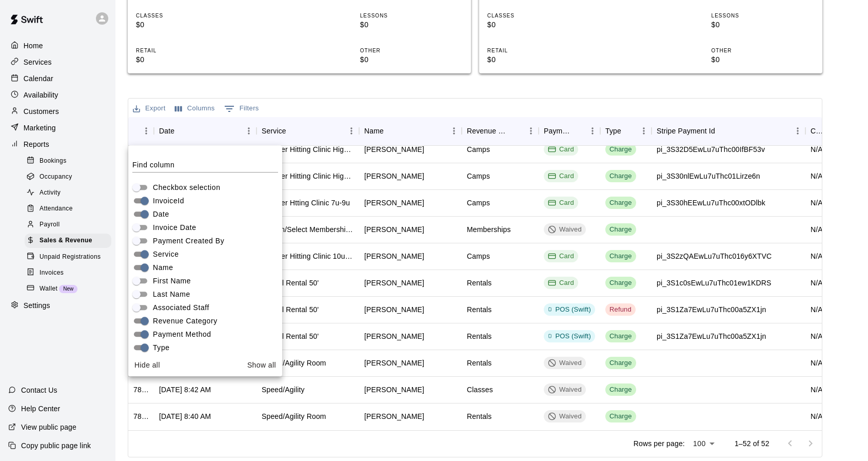  I want to click on p: Rows per page:, so click(659, 443).